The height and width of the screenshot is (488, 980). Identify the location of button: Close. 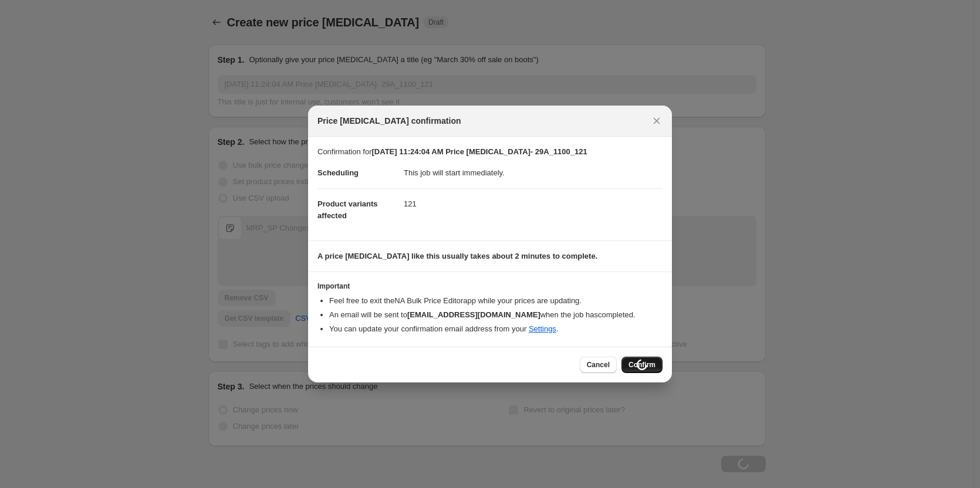
(657, 121).